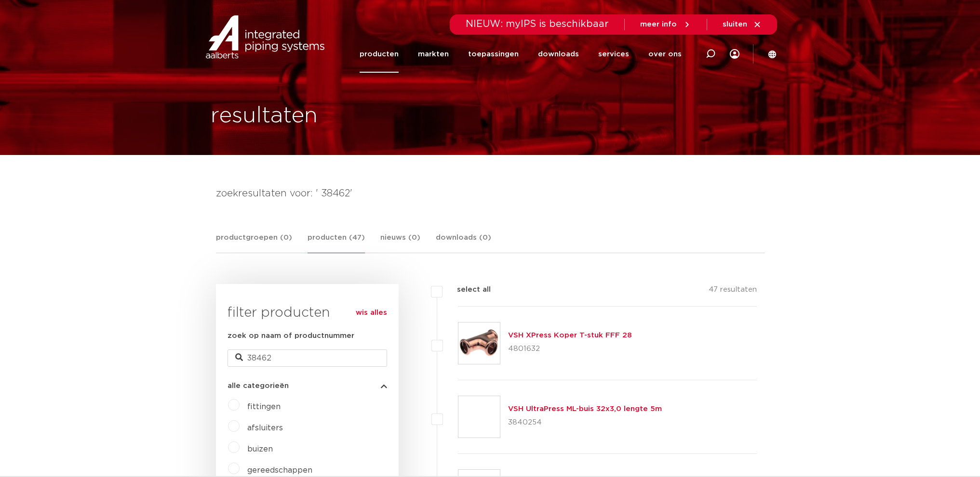  What do you see at coordinates (291, 336) in the screenshot?
I see `label: zoek op naam of productnummer` at bounding box center [291, 336].